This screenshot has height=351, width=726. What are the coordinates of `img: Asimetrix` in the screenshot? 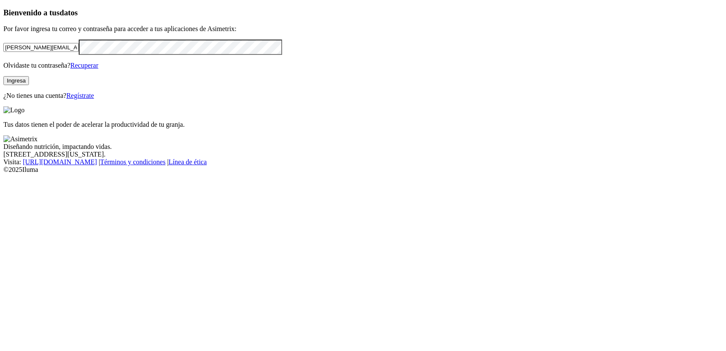 It's located at (20, 139).